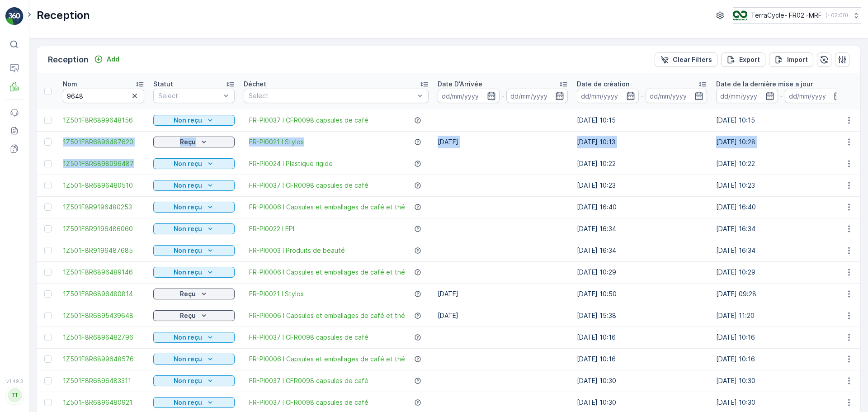 Image resolution: width=868 pixels, height=412 pixels. Describe the element at coordinates (749, 60) in the screenshot. I see `p: Export` at that location.